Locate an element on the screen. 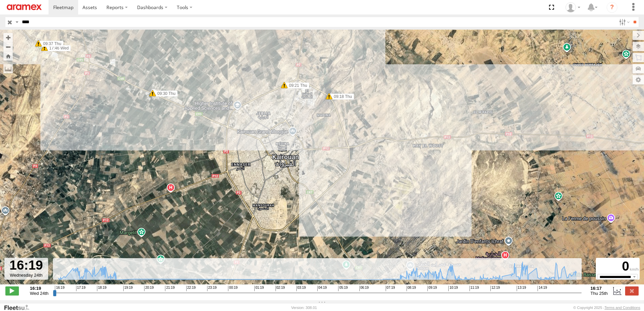 This screenshot has height=311, width=644. strong: 16:19 is located at coordinates (39, 288).